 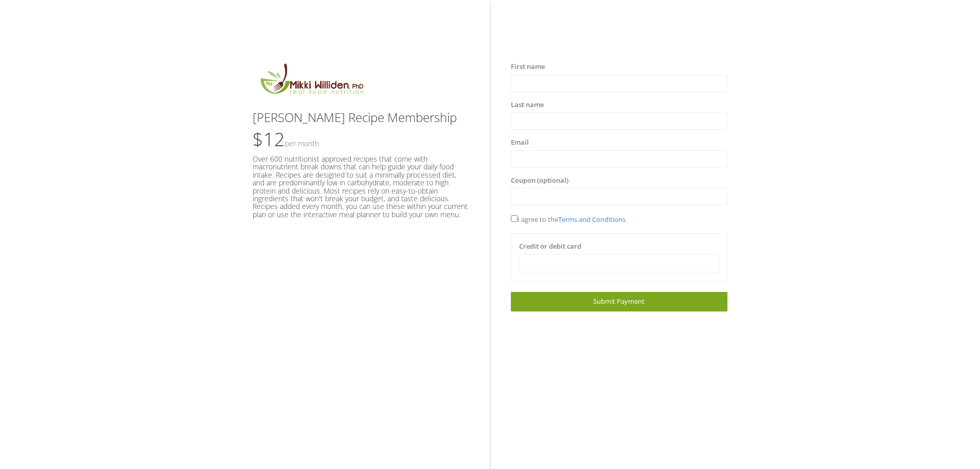 I want to click on img: MikkiLogoMain.png, so click(x=311, y=81).